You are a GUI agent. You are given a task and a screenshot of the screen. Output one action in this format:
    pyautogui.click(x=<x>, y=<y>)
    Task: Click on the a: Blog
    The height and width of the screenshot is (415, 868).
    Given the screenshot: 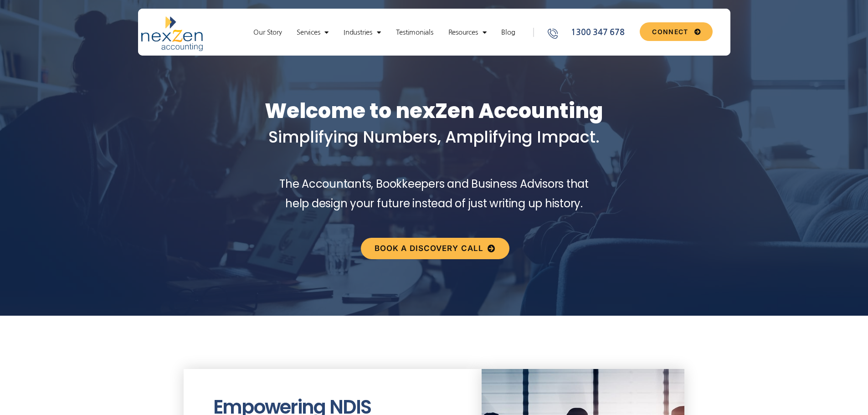 What is the action you would take?
    pyautogui.click(x=508, y=32)
    